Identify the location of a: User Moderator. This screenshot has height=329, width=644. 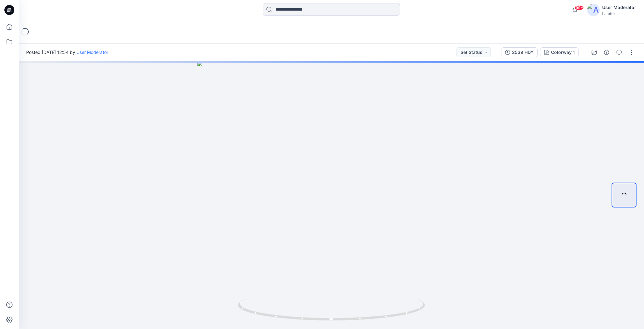
(93, 52).